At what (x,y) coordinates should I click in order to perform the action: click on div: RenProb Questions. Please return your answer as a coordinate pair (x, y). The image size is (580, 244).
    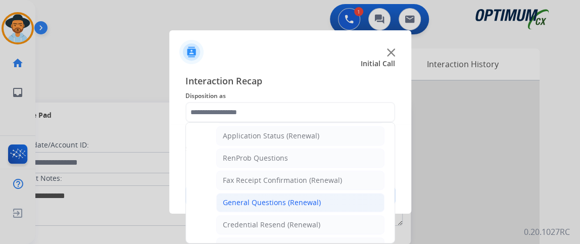
    Looking at the image, I should click on (255, 158).